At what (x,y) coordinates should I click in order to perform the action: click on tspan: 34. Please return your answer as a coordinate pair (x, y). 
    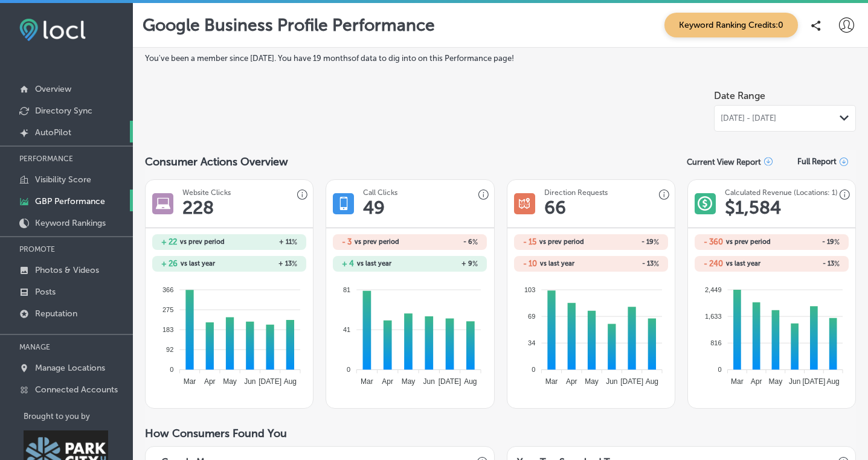
    Looking at the image, I should click on (532, 343).